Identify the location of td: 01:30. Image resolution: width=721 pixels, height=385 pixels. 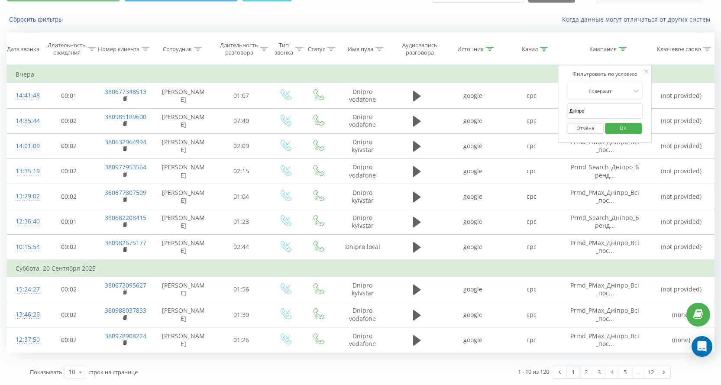
(241, 315).